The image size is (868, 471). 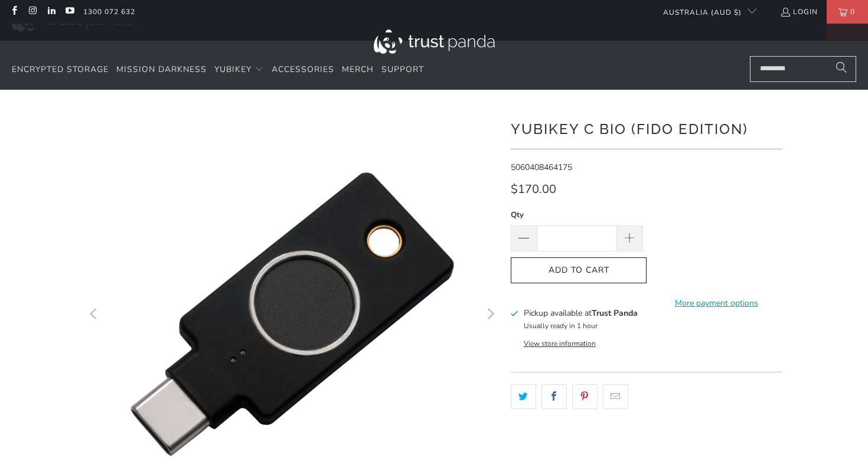 What do you see at coordinates (560, 326) in the screenshot?
I see `small: Usually ready in 1 hour` at bounding box center [560, 326].